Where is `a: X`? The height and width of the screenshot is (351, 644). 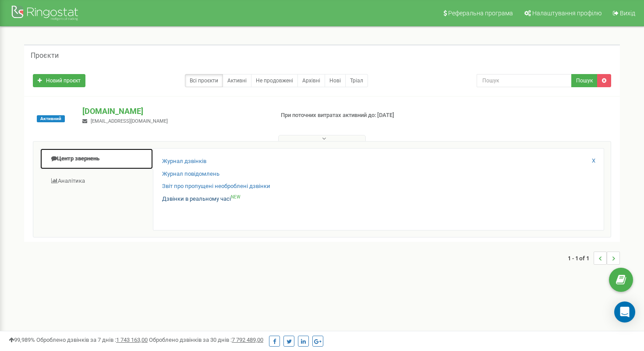
a: X is located at coordinates (594, 161).